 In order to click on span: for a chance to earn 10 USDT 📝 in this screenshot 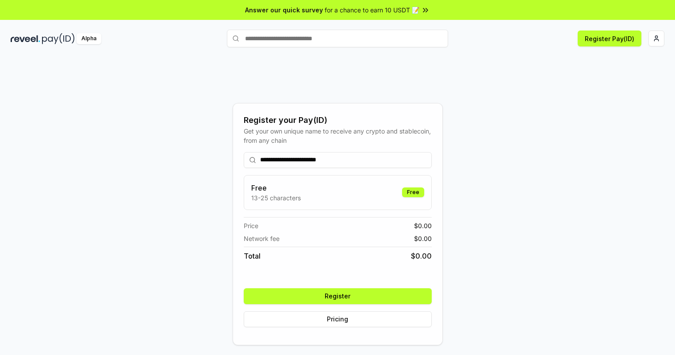, I will do `click(372, 10)`.